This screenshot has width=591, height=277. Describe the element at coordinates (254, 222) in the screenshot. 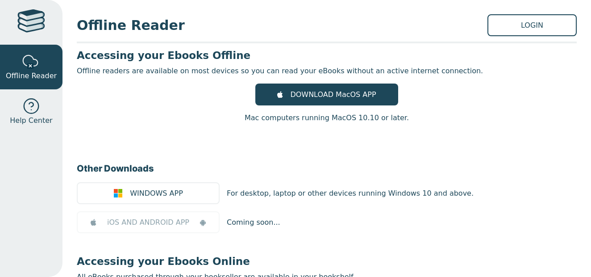

I see `p: Coming soon...` at that location.